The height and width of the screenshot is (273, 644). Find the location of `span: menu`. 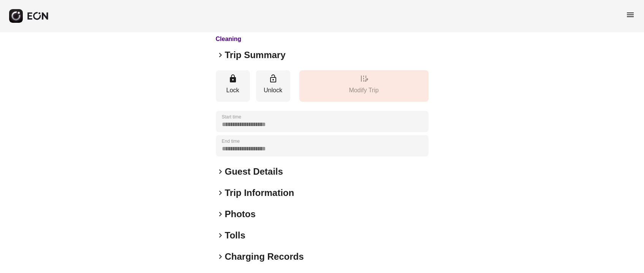

span: menu is located at coordinates (631, 15).